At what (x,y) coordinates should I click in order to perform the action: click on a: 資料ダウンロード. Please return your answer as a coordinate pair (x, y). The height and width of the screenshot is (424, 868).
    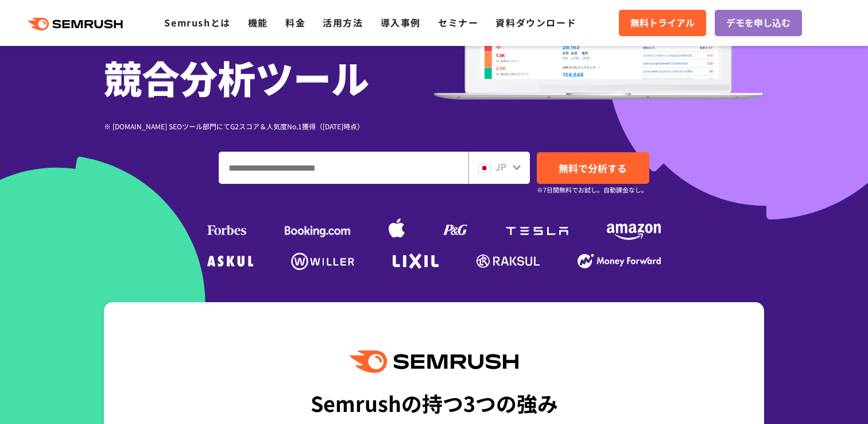
    Looking at the image, I should click on (535, 22).